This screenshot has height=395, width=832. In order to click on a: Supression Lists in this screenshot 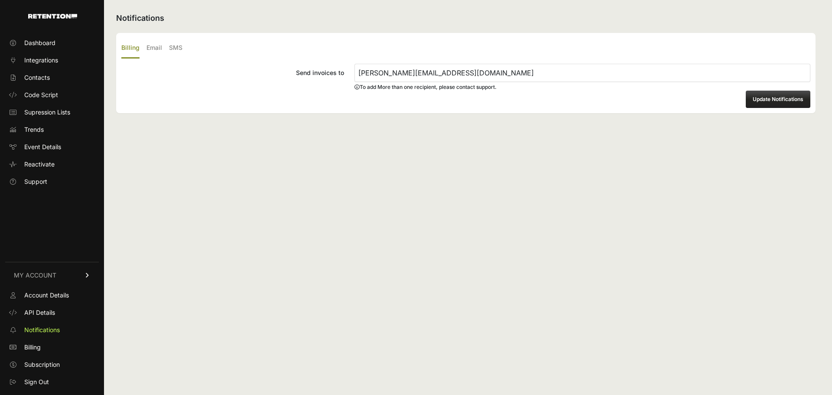, I will do `click(52, 112)`.